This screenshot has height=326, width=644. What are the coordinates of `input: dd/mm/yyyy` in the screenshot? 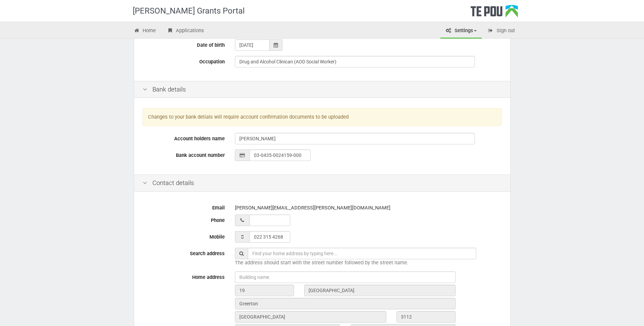 It's located at (252, 45).